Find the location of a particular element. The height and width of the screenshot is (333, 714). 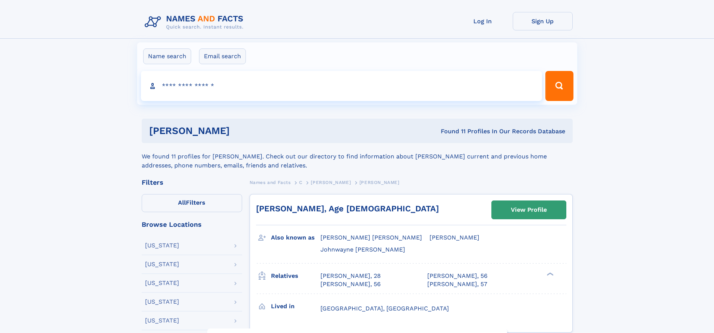

div: Found 11 Profiles In Our Records Database is located at coordinates (450, 131).